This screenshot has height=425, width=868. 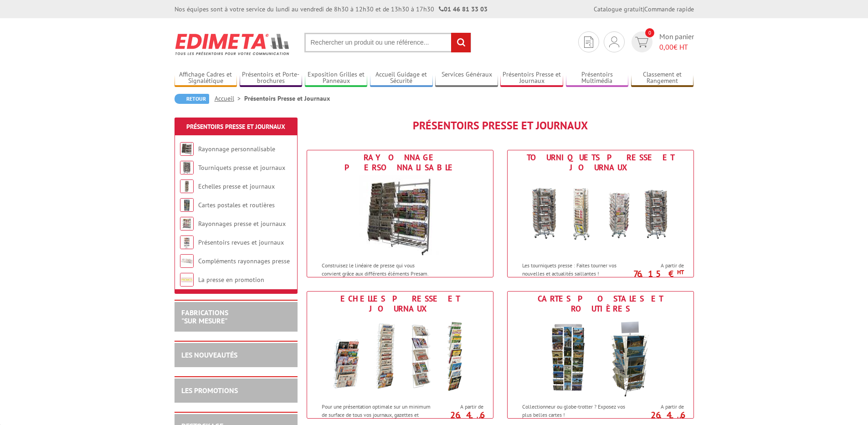 I want to click on span: Mon panier, so click(x=677, y=42).